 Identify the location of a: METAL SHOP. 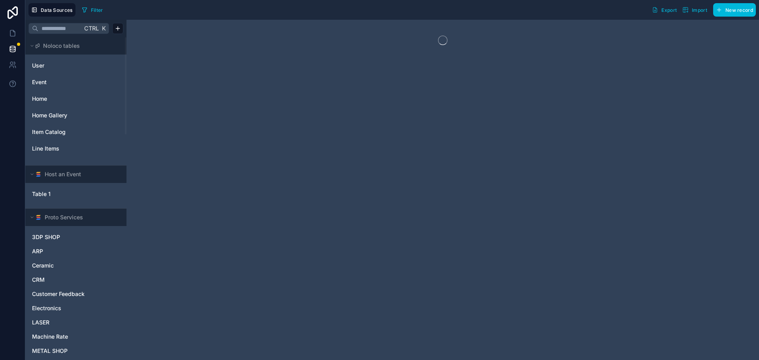
(75, 351).